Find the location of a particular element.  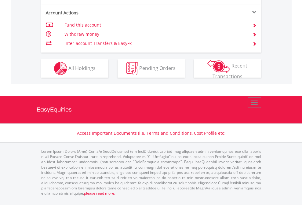

button: All Holdings is located at coordinates (75, 69).